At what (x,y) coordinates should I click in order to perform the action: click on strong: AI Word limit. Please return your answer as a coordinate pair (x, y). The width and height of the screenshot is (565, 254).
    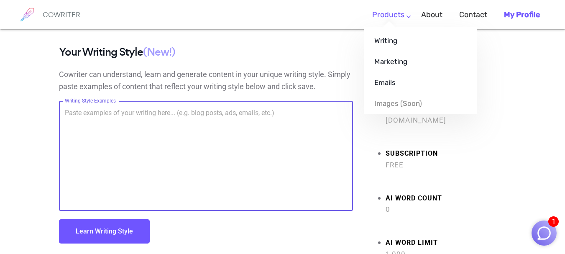
    Looking at the image, I should click on (446, 243).